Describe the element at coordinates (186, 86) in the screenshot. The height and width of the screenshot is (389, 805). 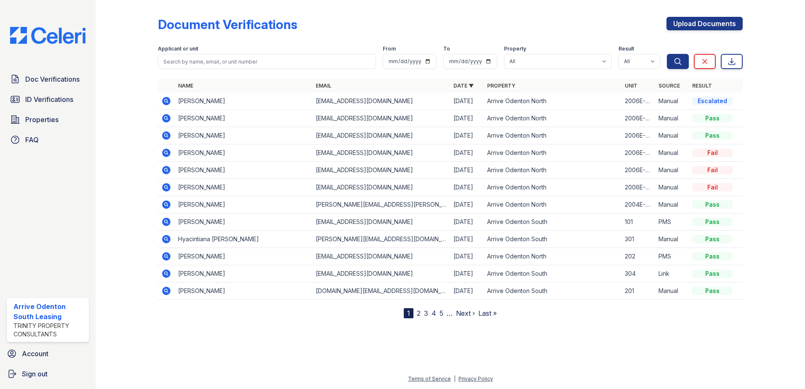
I see `a: Name` at that location.